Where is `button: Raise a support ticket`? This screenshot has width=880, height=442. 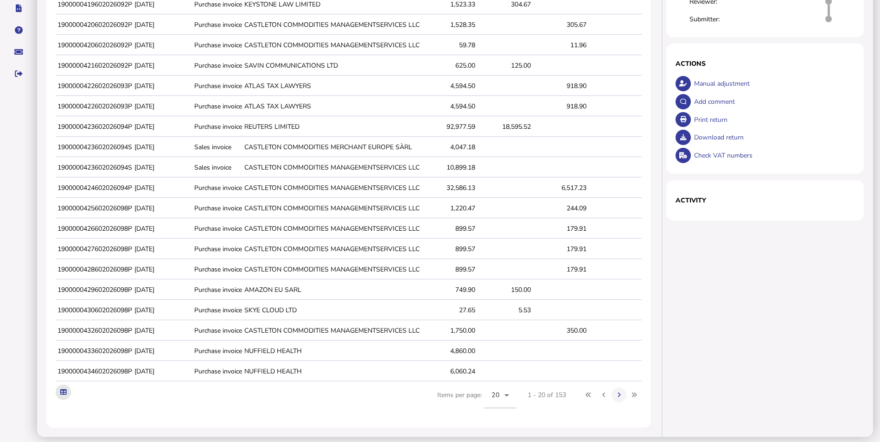 button: Raise a support ticket is located at coordinates (19, 52).